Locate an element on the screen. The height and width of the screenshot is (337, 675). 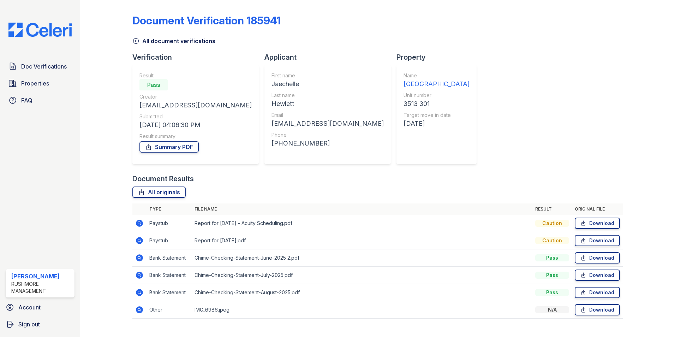
div: Applicant is located at coordinates (331, 57).